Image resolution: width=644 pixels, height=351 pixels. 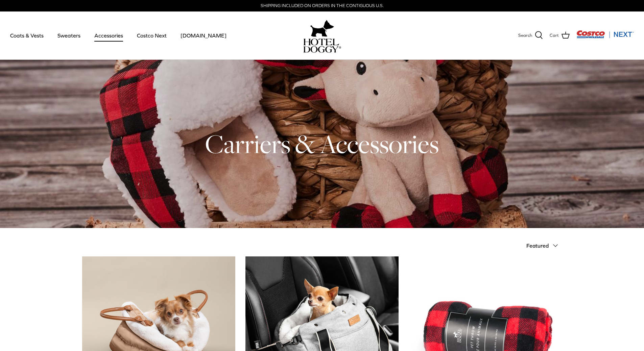 What do you see at coordinates (530, 35) in the screenshot?
I see `a: Search` at bounding box center [530, 35].